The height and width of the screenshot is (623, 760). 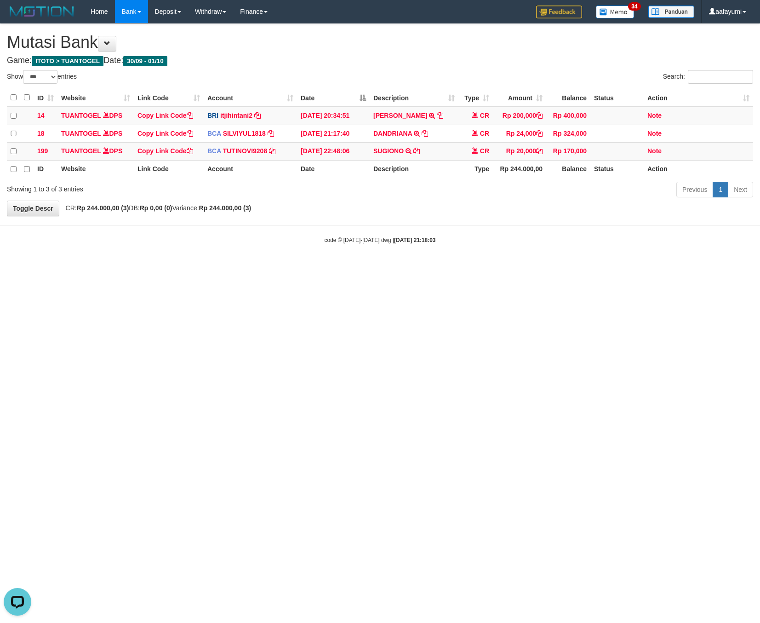 What do you see at coordinates (257, 115) in the screenshot?
I see `a: Copy itjihintani2 to clipboard` at bounding box center [257, 115].